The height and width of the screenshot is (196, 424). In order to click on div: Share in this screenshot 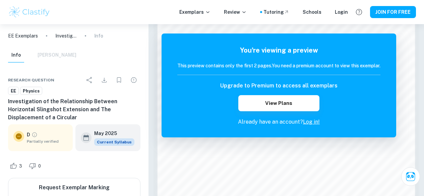, I will do `click(90, 80)`.